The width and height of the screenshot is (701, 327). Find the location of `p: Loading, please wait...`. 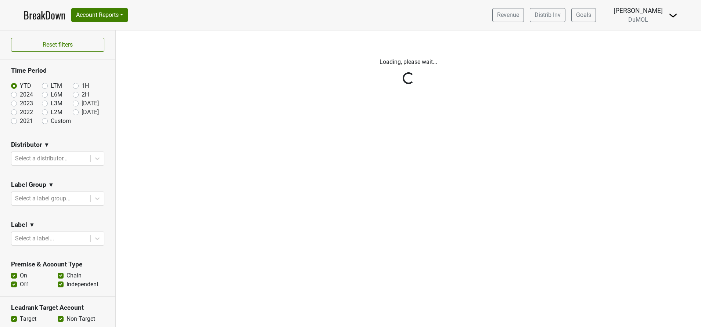

p: Loading, please wait... is located at coordinates (408, 62).